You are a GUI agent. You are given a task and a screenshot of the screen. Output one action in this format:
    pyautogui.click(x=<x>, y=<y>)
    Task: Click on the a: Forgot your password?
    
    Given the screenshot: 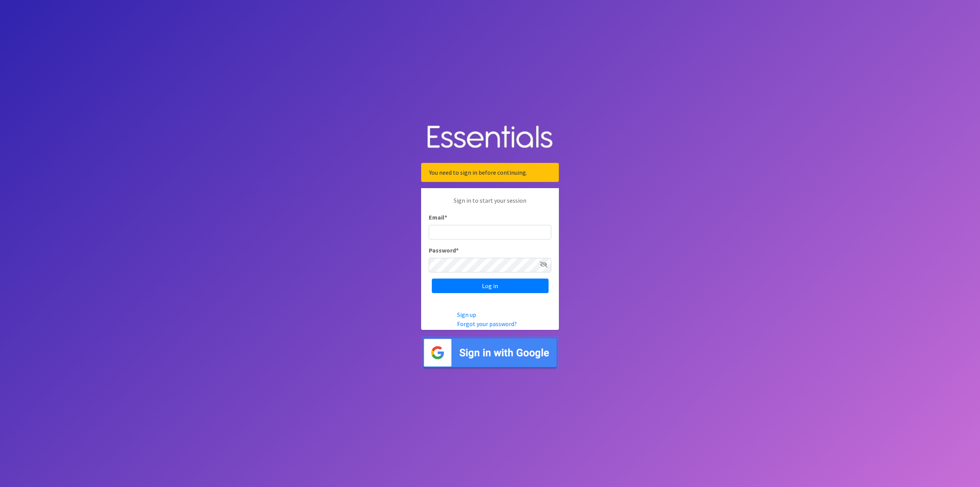 What is the action you would take?
    pyautogui.click(x=487, y=324)
    